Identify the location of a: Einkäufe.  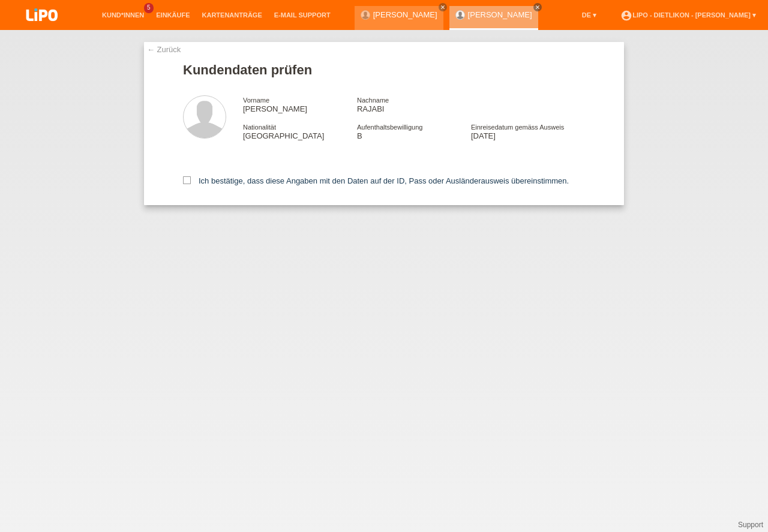
(173, 15).